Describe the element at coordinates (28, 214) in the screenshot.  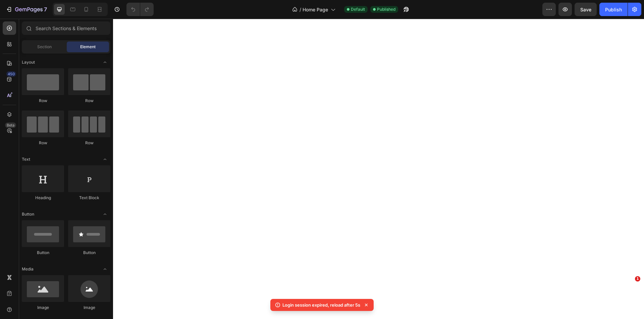
I see `span: Button` at that location.